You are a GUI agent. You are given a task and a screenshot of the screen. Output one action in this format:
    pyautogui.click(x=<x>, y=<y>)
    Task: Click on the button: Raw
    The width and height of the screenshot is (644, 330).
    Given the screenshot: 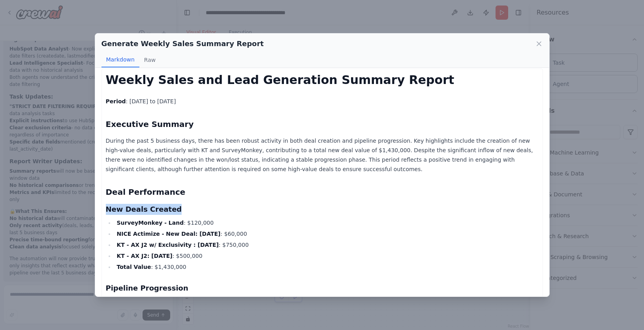 What is the action you would take?
    pyautogui.click(x=150, y=60)
    